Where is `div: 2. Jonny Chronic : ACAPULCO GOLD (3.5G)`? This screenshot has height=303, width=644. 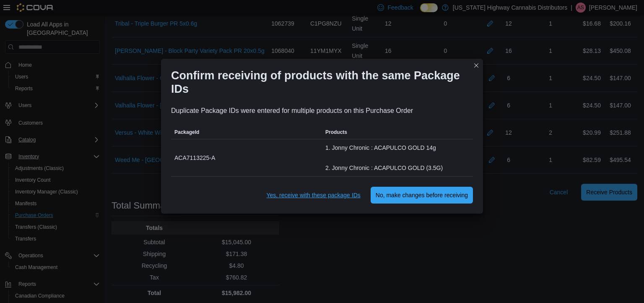
div: 2. Jonny Chronic : ACAPULCO GOLD (3.5G) is located at coordinates (397, 168).